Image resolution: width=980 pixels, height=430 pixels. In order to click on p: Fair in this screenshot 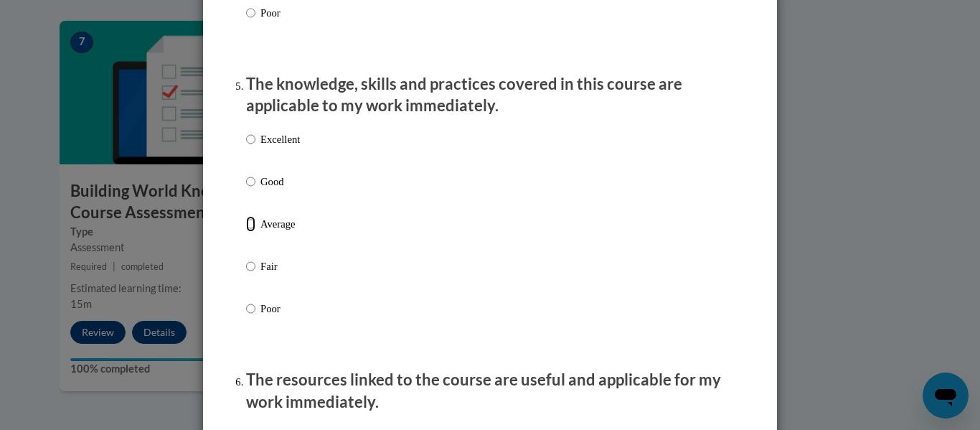, I will do `click(280, 267)`.